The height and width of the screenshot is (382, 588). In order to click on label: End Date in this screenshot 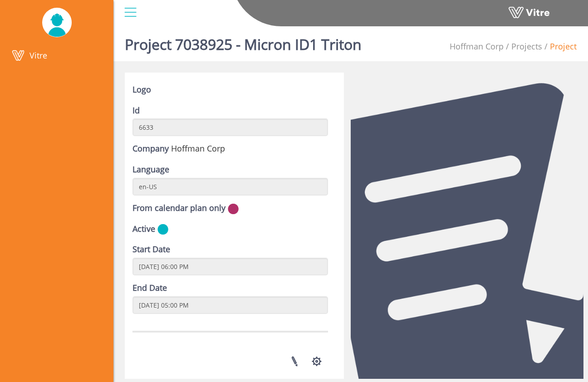, I will do `click(150, 288)`.